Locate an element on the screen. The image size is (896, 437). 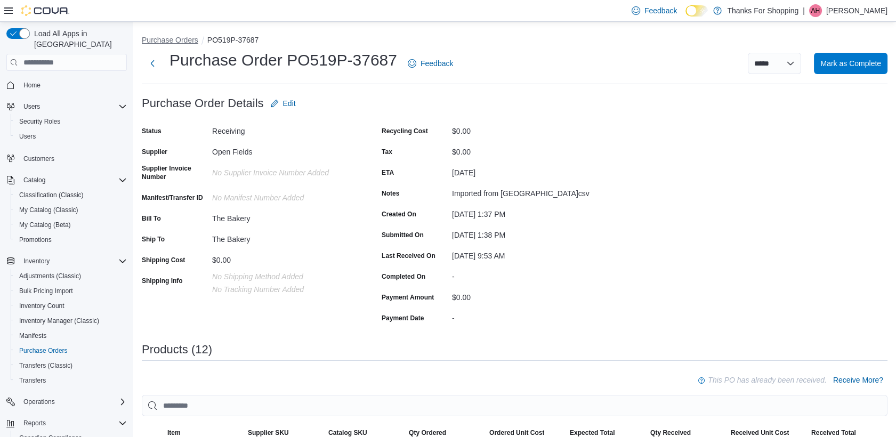
p: Thanks For Shopping is located at coordinates (763, 11).